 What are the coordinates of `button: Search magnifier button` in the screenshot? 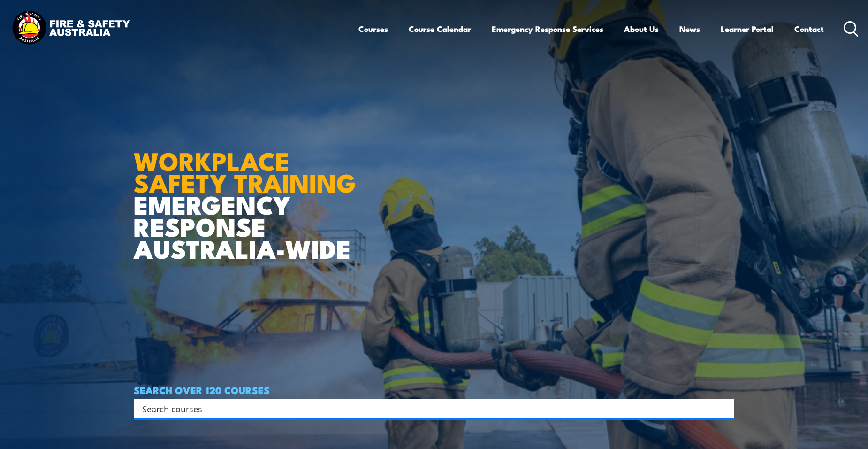 It's located at (725, 409).